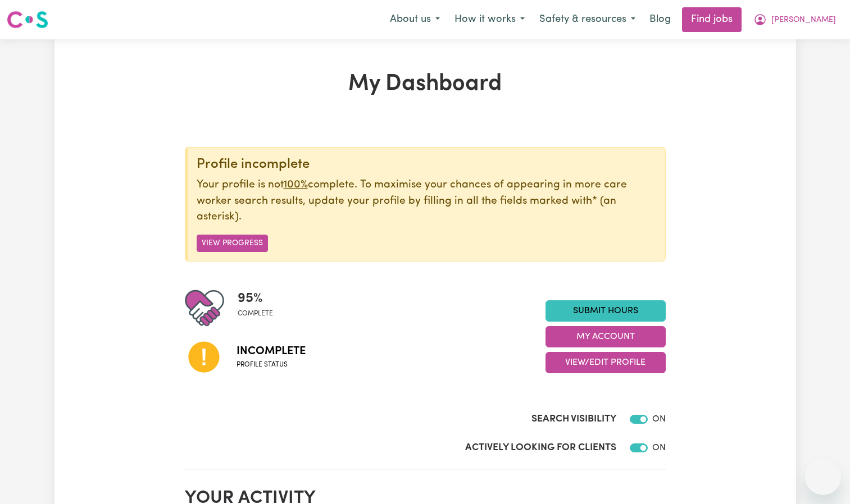  I want to click on div: Profile incomplete, so click(426, 165).